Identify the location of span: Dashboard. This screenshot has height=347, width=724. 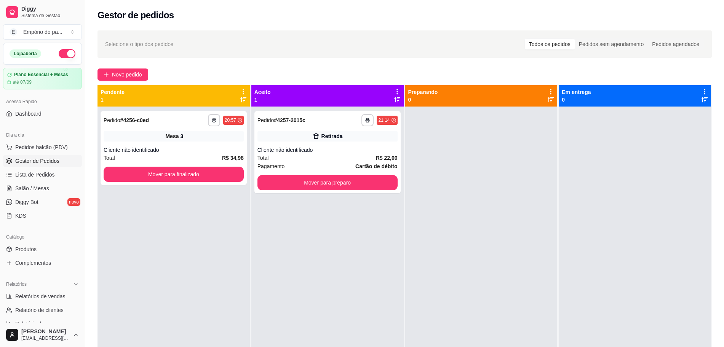
(28, 114).